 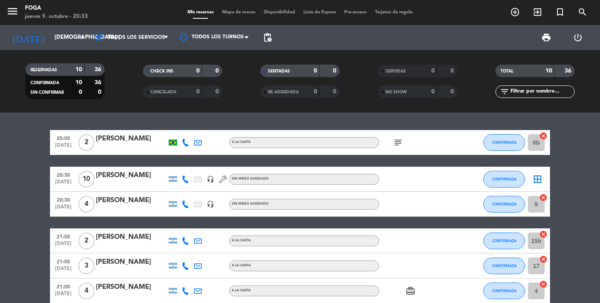 I want to click on i: exit_to_app, so click(x=537, y=12).